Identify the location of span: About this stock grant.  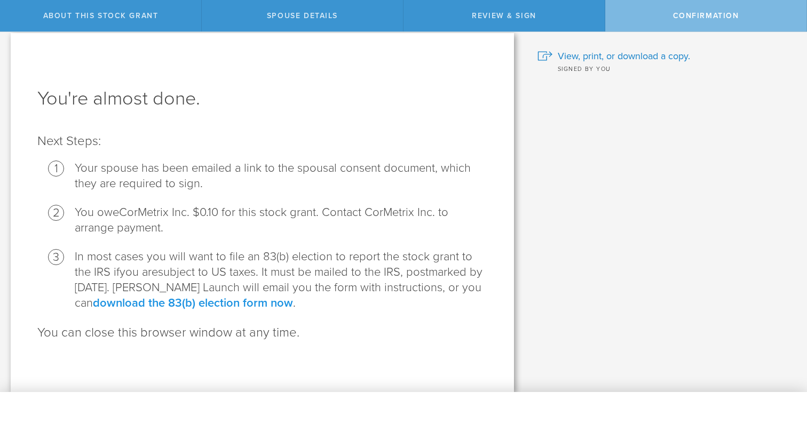
(101, 15).